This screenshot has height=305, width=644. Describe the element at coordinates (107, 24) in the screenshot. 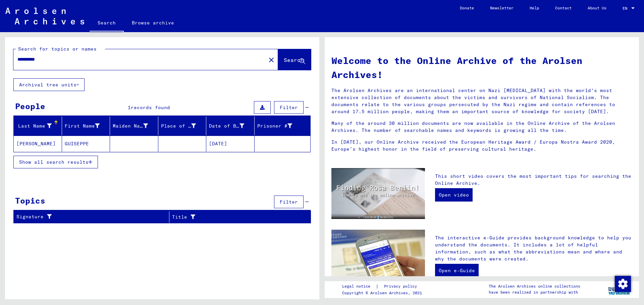

I see `a: Search` at that location.